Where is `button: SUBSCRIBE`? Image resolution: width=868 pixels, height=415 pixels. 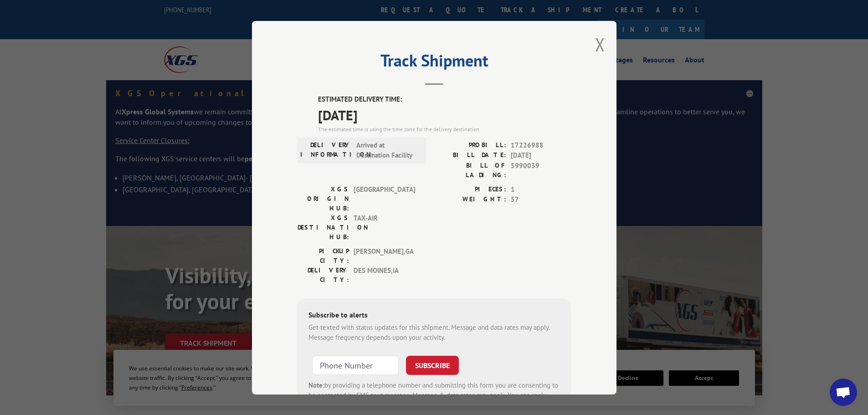 button: SUBSCRIBE is located at coordinates (432, 365).